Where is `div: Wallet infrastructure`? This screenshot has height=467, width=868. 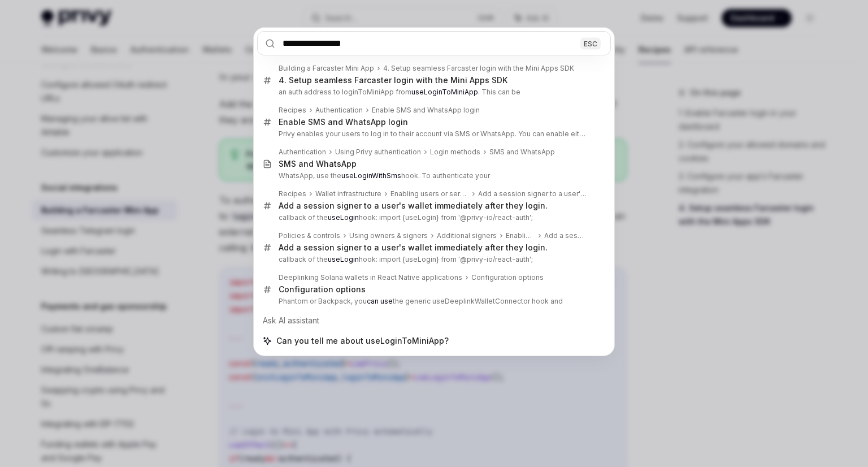 div: Wallet infrastructure is located at coordinates (348, 194).